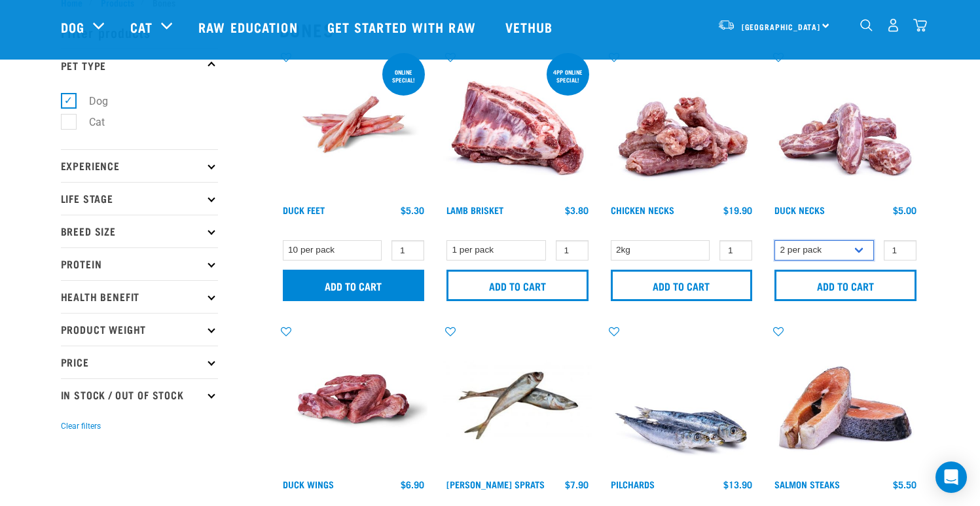 This screenshot has height=506, width=980. What do you see at coordinates (845, 124) in the screenshot?
I see `img: Pile Of Duck Necks For Pets` at bounding box center [845, 124].